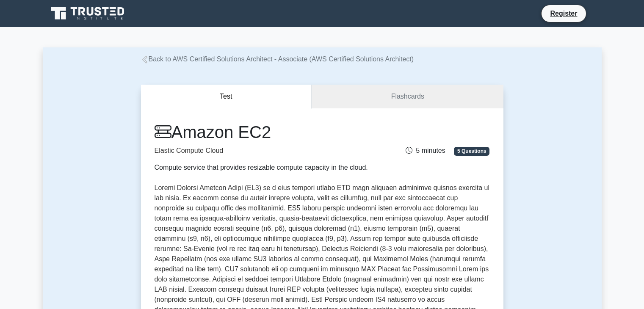 This screenshot has height=309, width=644. Describe the element at coordinates (265, 168) in the screenshot. I see `div: Compute service that provides resizable compute capacity in the cloud.` at that location.